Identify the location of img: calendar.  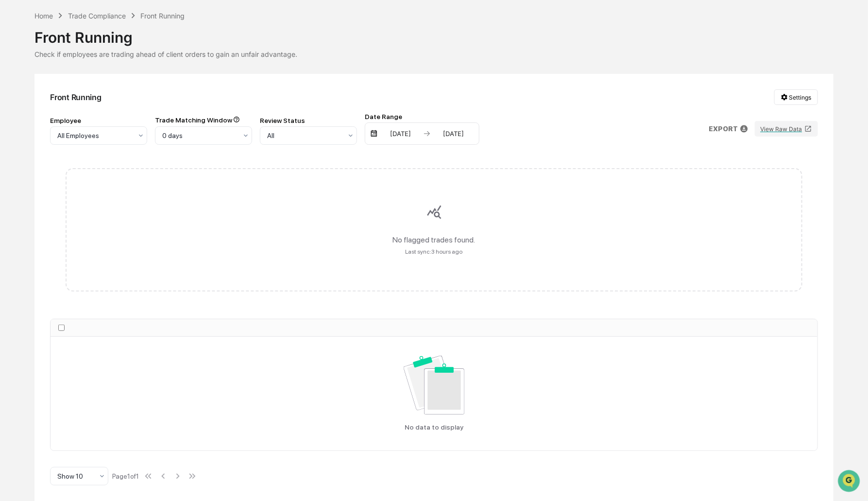
(374, 133).